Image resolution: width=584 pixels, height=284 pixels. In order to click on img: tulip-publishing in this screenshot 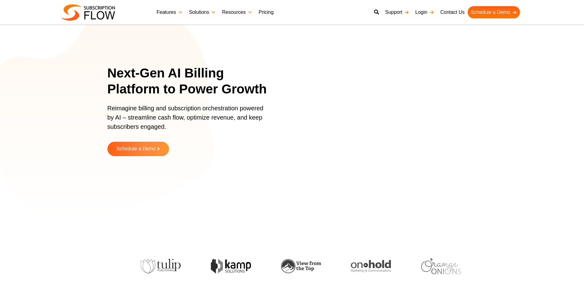, I will do `click(157, 267)`.